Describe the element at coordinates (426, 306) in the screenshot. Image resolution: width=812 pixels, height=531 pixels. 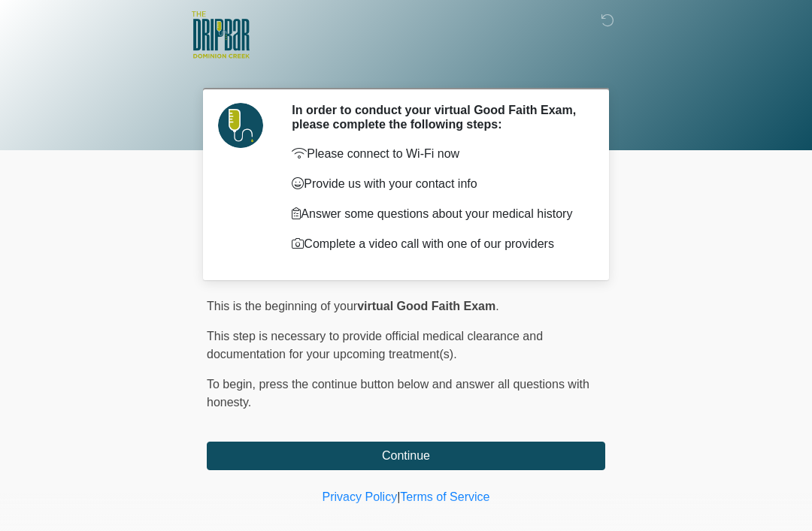
I see `strong: virtual Good Faith Exam` at that location.